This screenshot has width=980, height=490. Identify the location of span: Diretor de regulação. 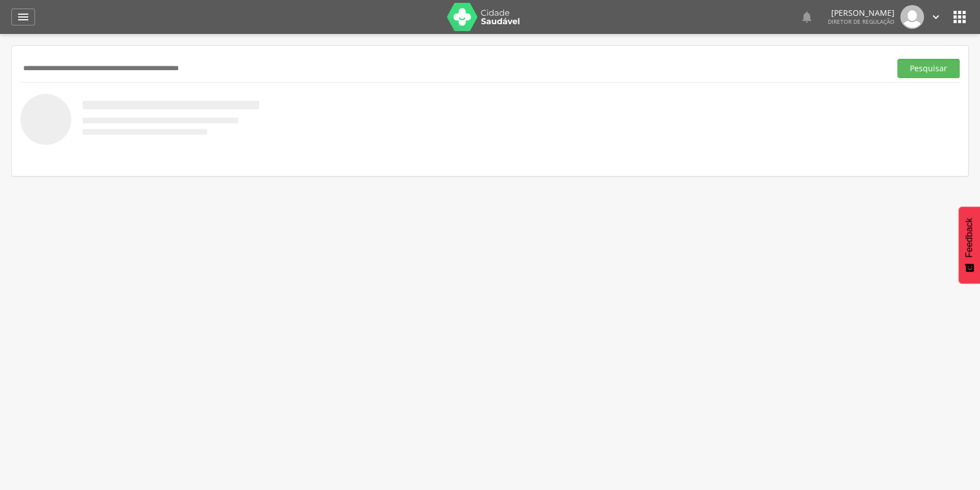
(861, 21).